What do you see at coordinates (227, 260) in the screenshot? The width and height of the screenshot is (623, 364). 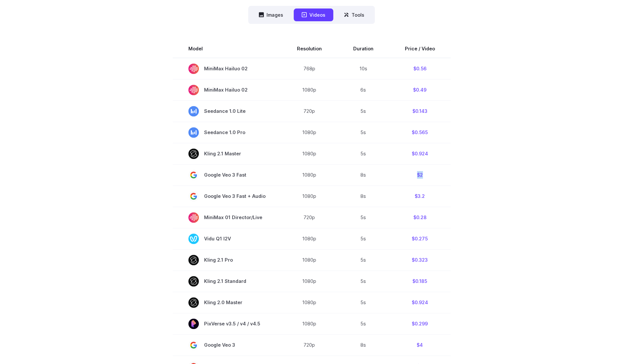 I see `span: Kling 2.1 Pro` at bounding box center [227, 260].